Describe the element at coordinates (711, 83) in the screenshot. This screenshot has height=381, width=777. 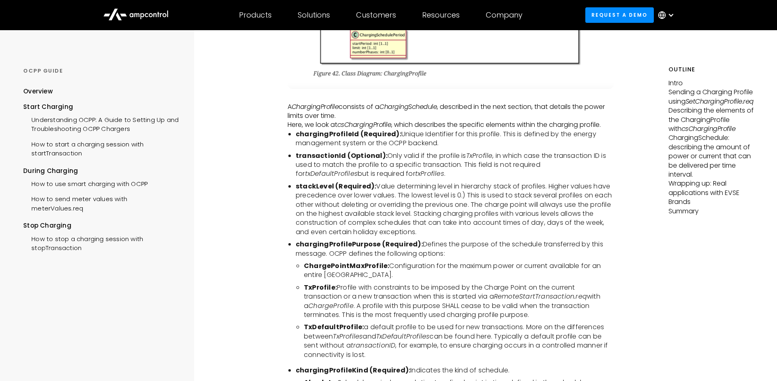
I see `p: Intro` at that location.